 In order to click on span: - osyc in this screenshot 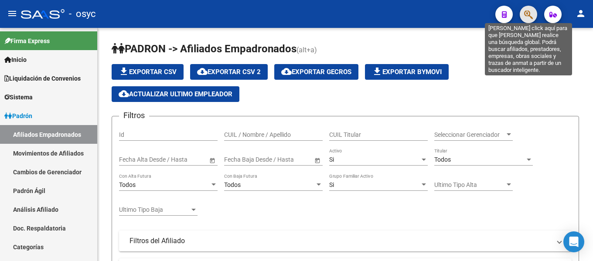, I will do `click(82, 14)`.